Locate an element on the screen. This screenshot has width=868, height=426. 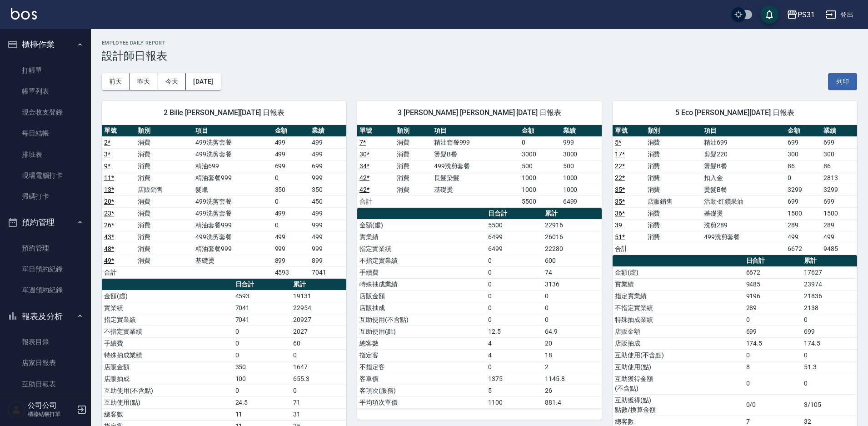
th: 業績 is located at coordinates (839, 131).